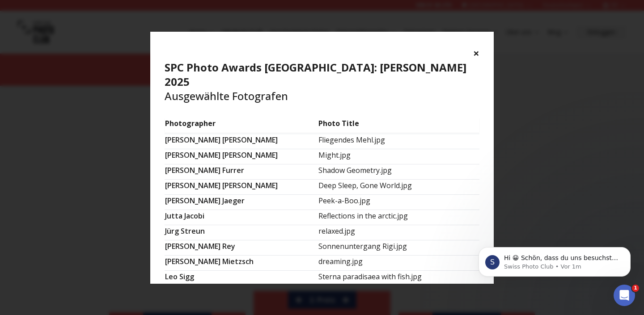  I want to click on td: Leo Sigg, so click(241, 278).